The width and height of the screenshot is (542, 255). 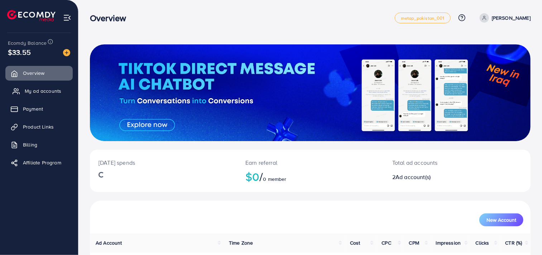 I want to click on span: metap_pakistan_001, so click(x=422, y=18).